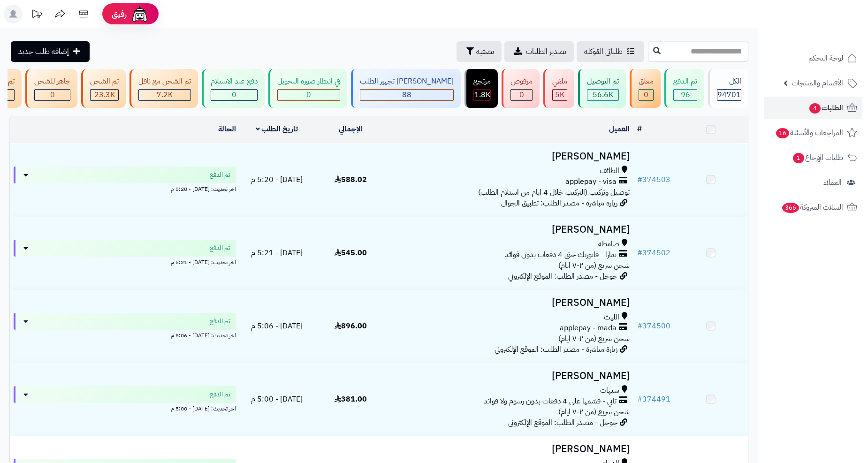 This screenshot has height=463, width=868. What do you see at coordinates (164, 95) in the screenshot?
I see `span: 7.2K` at bounding box center [164, 95].